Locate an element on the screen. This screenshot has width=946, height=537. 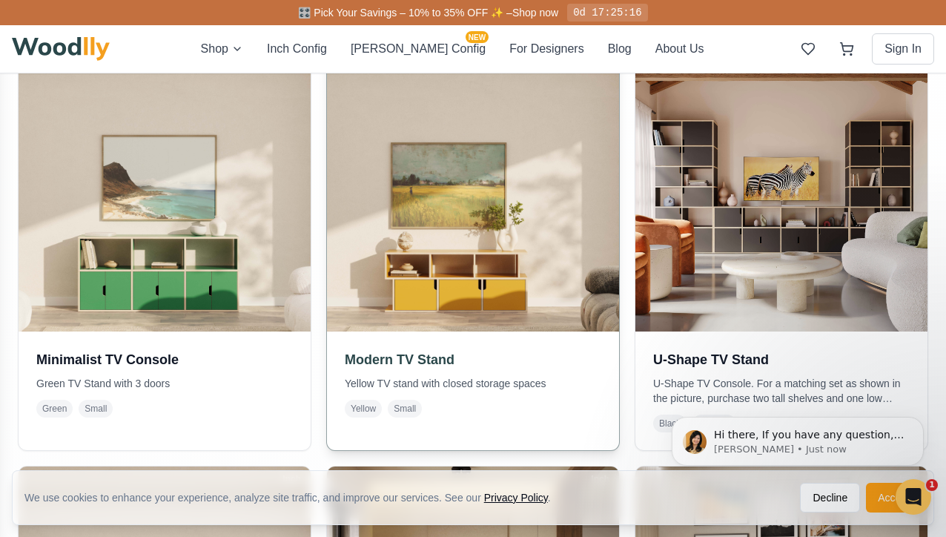
p: Message from Anna, sent Just now is located at coordinates (160, 64).